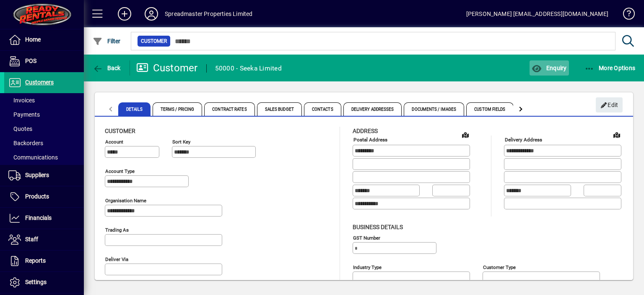  I want to click on span: Sales Budget, so click(279, 109).